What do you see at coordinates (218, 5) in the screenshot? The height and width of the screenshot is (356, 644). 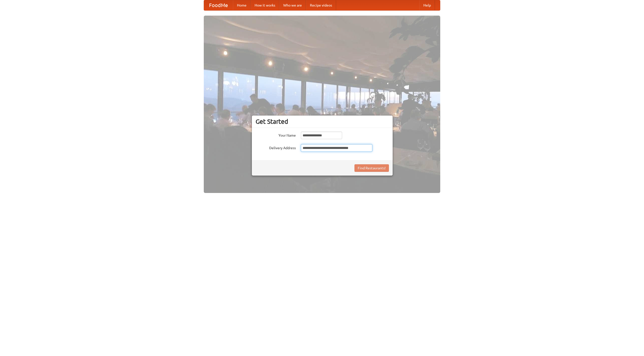 I see `a: FoodMe` at bounding box center [218, 5].